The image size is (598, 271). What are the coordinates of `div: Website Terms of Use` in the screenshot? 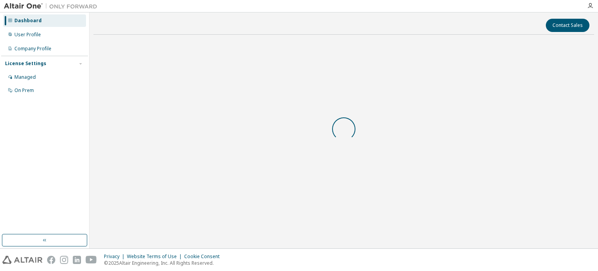 It's located at (155, 256).